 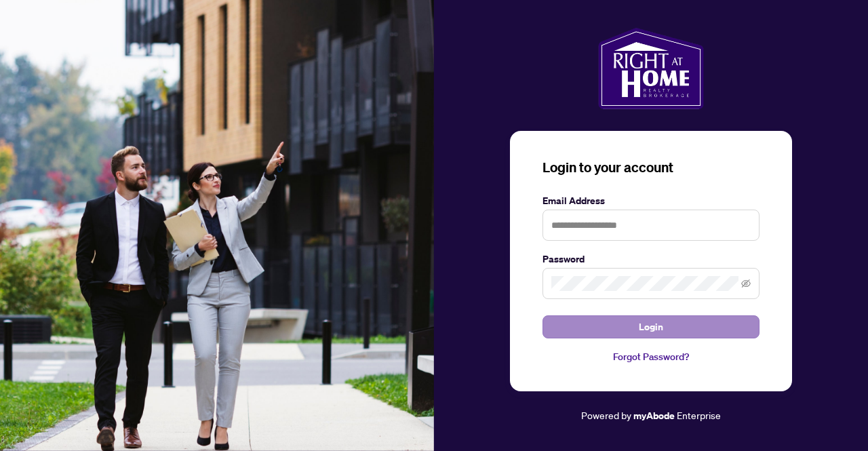 What do you see at coordinates (650, 68) in the screenshot?
I see `img: ma-logo` at bounding box center [650, 68].